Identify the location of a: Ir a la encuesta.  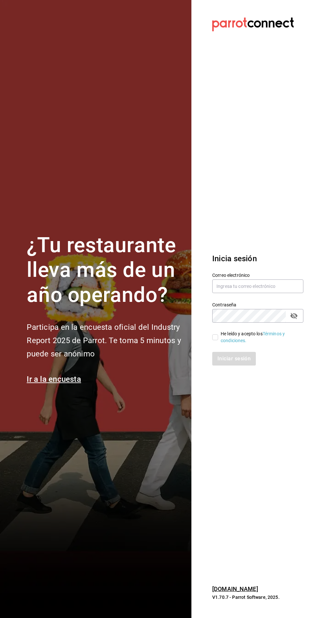
(54, 379).